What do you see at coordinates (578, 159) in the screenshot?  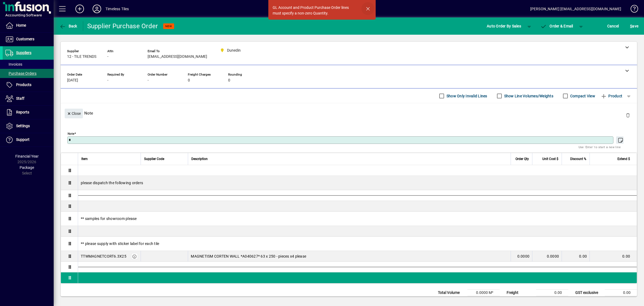 I see `span: Discount %` at bounding box center [578, 159].